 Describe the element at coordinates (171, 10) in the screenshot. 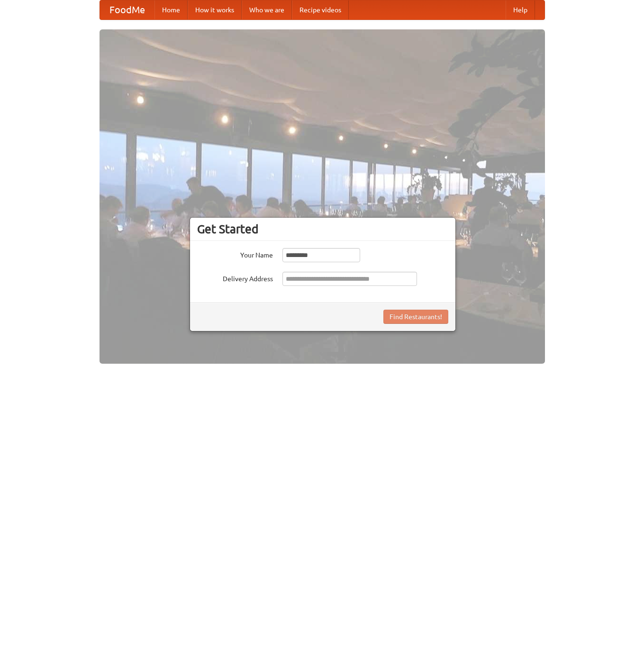

I see `a: Home` at that location.